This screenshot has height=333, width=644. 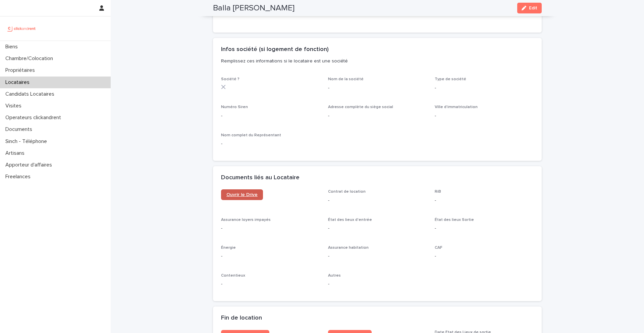 What do you see at coordinates (533, 8) in the screenshot?
I see `span: Edit` at bounding box center [533, 8].